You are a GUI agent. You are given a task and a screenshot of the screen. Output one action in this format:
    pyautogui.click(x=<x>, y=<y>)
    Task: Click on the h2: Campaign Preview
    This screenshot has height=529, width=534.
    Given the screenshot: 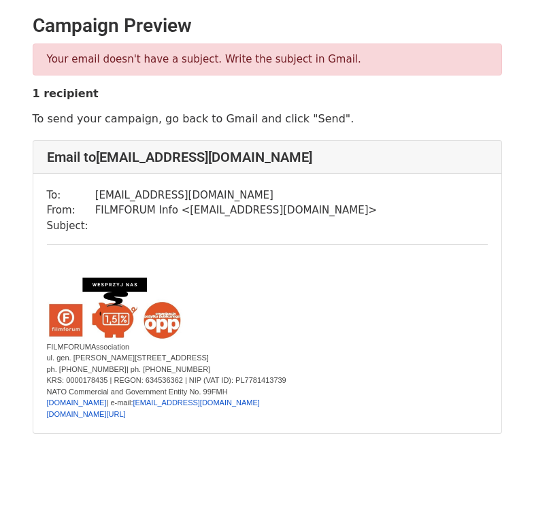 What is the action you would take?
    pyautogui.click(x=267, y=26)
    